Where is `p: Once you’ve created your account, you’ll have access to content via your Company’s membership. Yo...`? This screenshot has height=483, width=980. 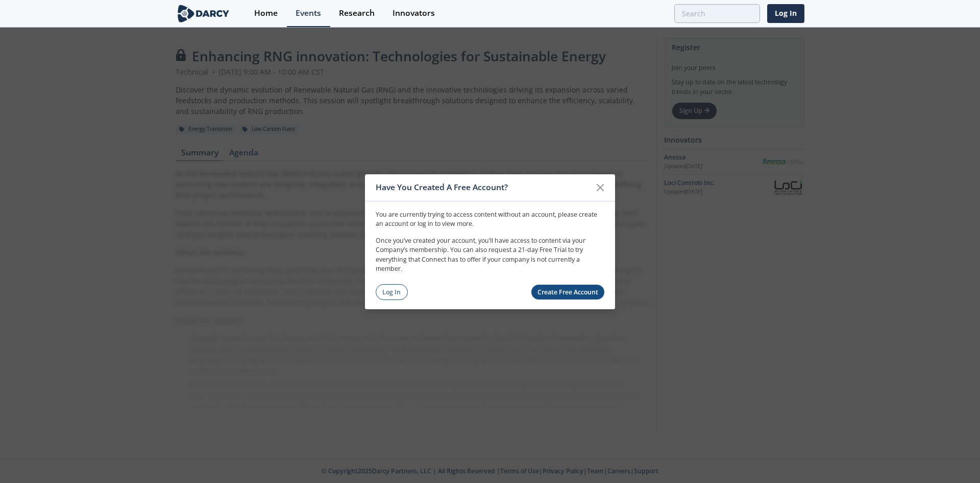
p: Once you’ve created your account, you’ll have access to content via your Company’s membership. Yo... is located at coordinates (490, 255).